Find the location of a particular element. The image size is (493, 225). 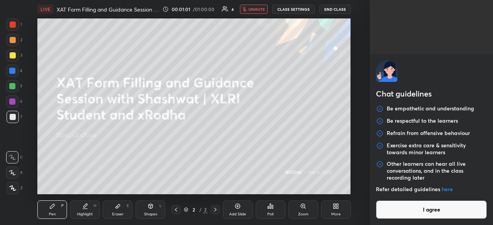

div: Pen is located at coordinates (52, 214).